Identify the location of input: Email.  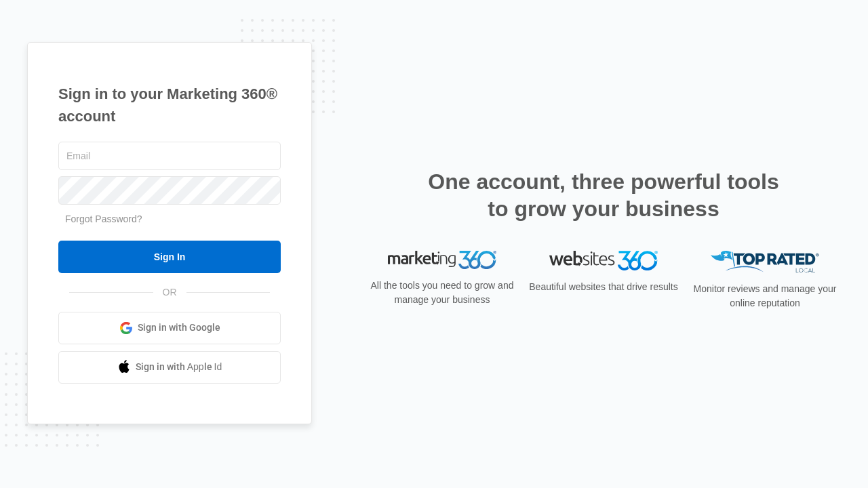
(169, 156).